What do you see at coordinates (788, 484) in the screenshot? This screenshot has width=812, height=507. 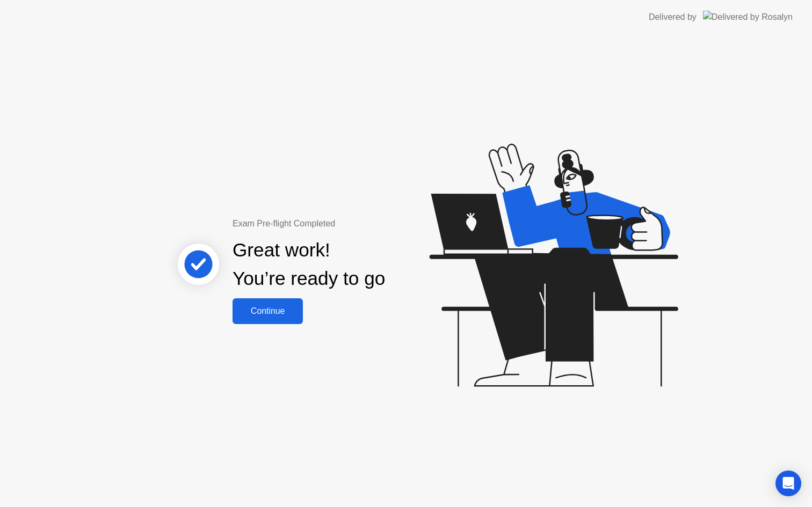 I see `div: Open Intercom Messenger` at bounding box center [788, 484].